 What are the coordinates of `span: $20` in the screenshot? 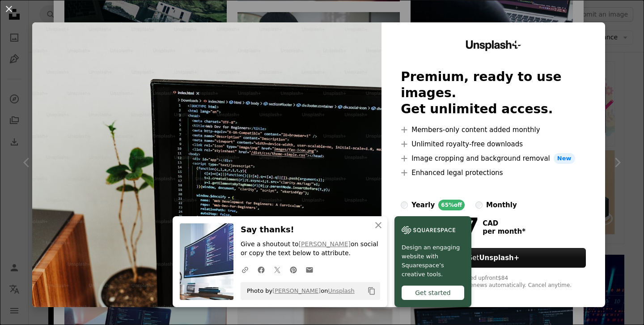 It's located at (423, 225).